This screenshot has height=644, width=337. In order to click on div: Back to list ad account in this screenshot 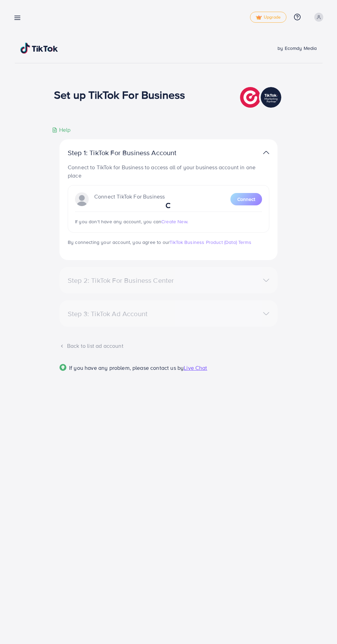, I will do `click(168, 345)`.